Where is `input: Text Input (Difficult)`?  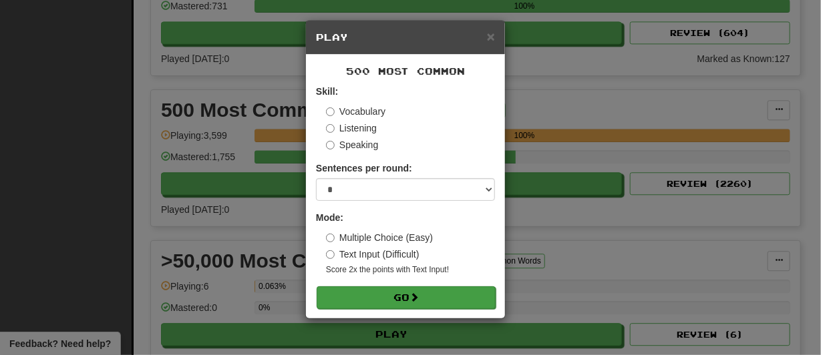 input: Text Input (Difficult) is located at coordinates (330, 254).